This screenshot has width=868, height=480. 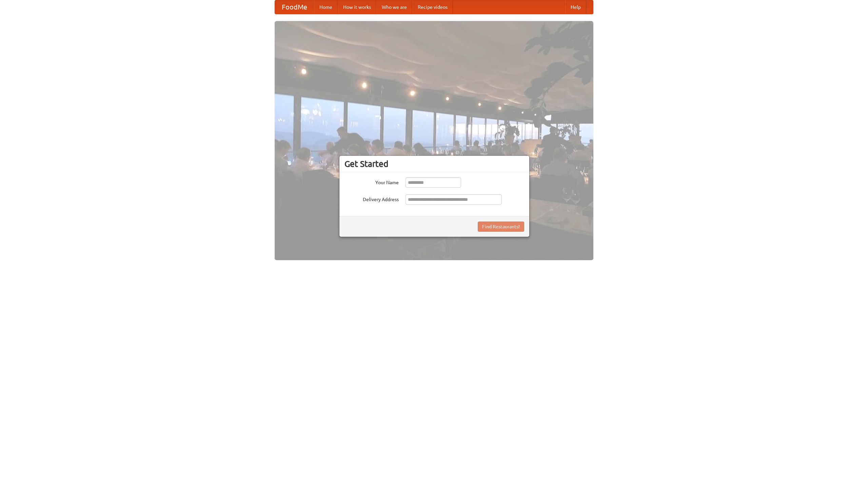 I want to click on a: FoodMe, so click(x=294, y=7).